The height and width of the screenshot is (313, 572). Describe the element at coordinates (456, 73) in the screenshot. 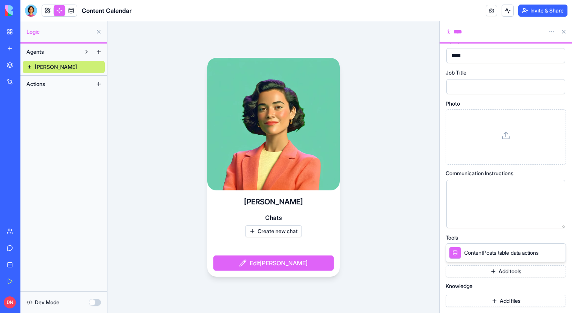

I see `span: Job Title` at that location.